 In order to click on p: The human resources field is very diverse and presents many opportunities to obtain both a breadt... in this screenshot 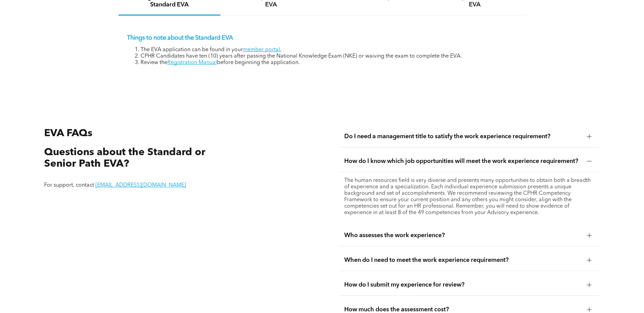, I will do `click(469, 197)`.